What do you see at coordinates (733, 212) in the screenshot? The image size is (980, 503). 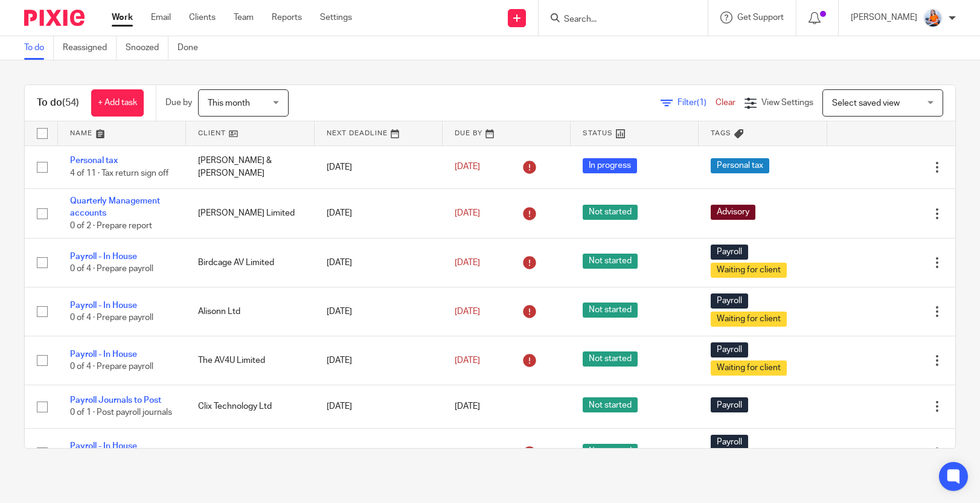 I see `span: Advisory` at bounding box center [733, 212].